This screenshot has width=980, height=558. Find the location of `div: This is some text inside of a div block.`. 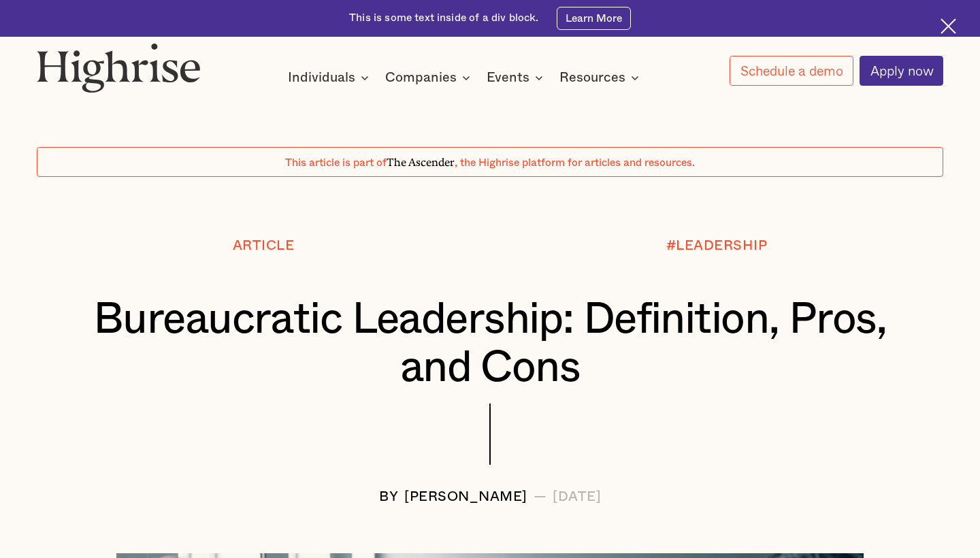

div: This is some text inside of a div block. is located at coordinates (444, 17).